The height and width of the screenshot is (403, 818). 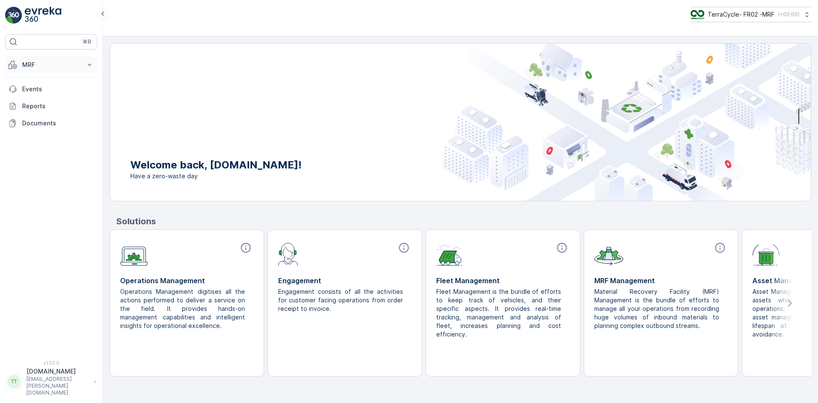 What do you see at coordinates (788, 14) in the screenshot?
I see `p: ( +02:00 )` at bounding box center [788, 14].